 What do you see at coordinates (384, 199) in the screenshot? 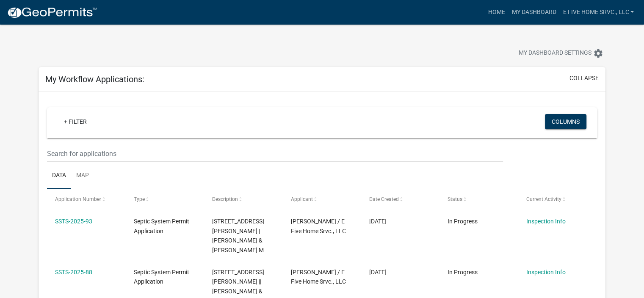
I see `span: Date Created` at bounding box center [384, 199].